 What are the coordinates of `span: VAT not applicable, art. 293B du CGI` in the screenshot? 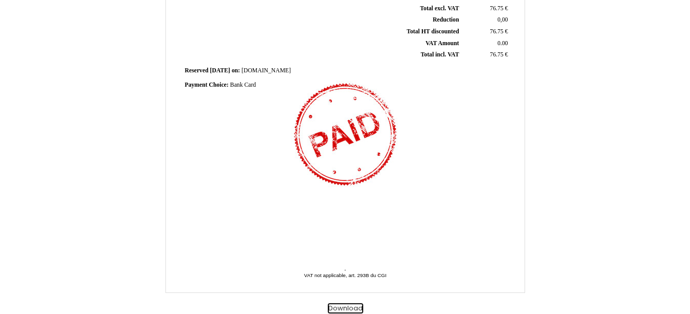 It's located at (345, 275).